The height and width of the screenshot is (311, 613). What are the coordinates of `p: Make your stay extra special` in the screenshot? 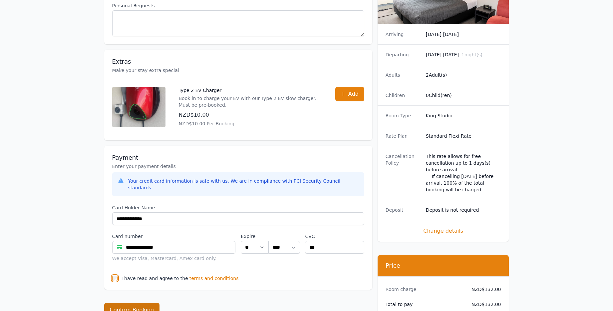 It's located at (238, 70).